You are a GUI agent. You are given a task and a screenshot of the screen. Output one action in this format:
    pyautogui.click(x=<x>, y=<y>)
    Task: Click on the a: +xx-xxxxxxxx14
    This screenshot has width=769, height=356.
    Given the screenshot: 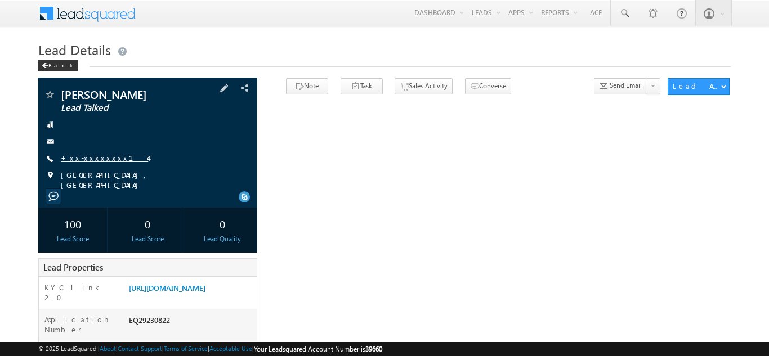 What is the action you would take?
    pyautogui.click(x=104, y=158)
    